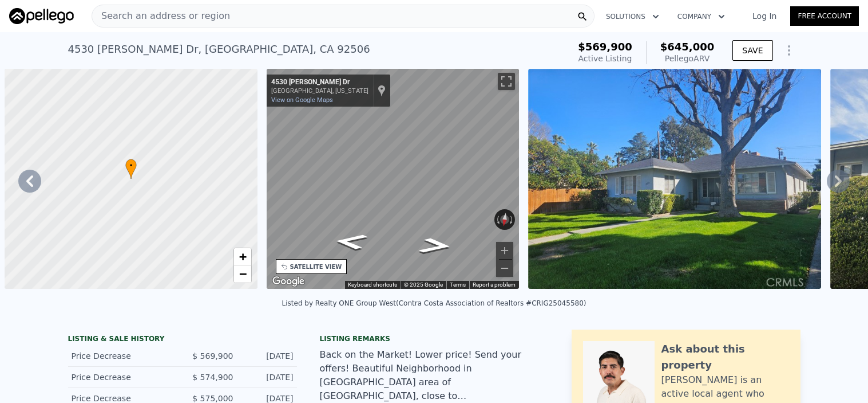  I want to click on button: Reset the view, so click(504, 219).